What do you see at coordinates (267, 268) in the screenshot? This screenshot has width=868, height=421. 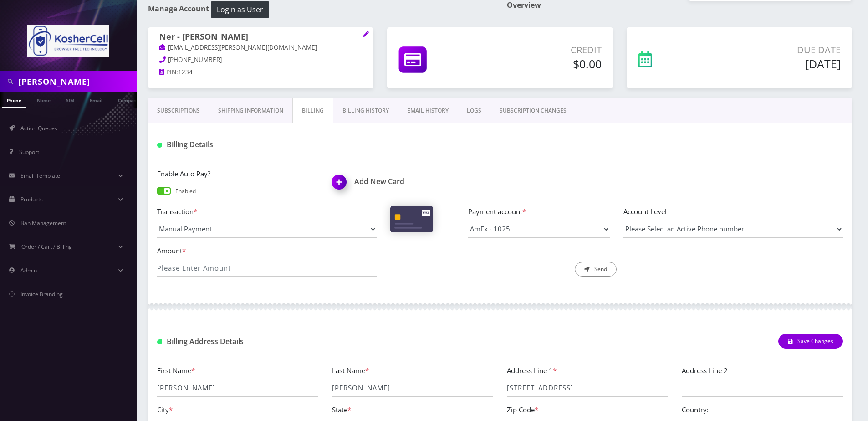 I see `input: Please Enter Amount` at bounding box center [267, 268].